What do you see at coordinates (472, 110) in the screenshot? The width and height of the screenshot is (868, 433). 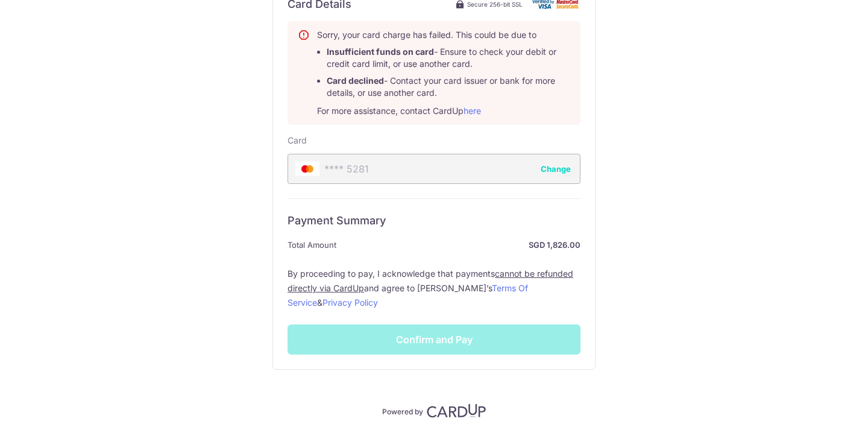 I see `a: here` at bounding box center [472, 110].